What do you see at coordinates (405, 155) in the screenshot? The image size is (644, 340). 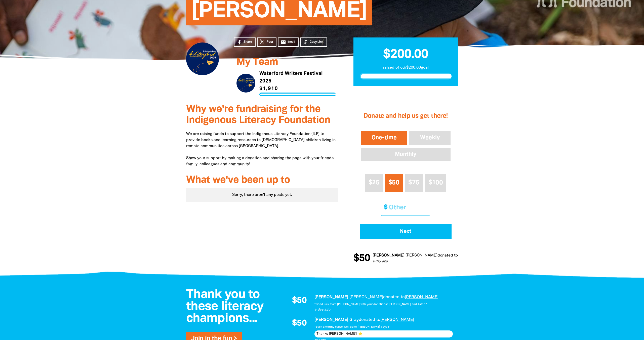 I see `button: Monthly` at bounding box center [405, 155].